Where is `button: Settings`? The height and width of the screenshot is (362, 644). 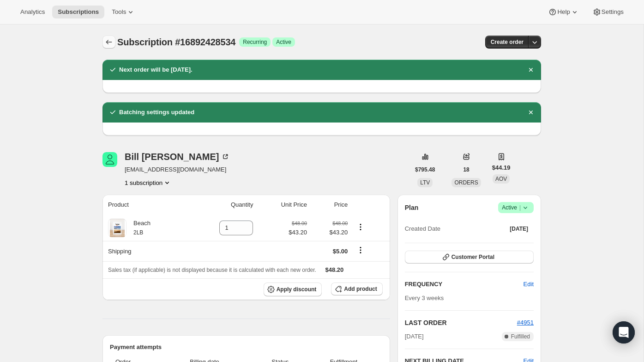 button: Settings is located at coordinates (608, 12).